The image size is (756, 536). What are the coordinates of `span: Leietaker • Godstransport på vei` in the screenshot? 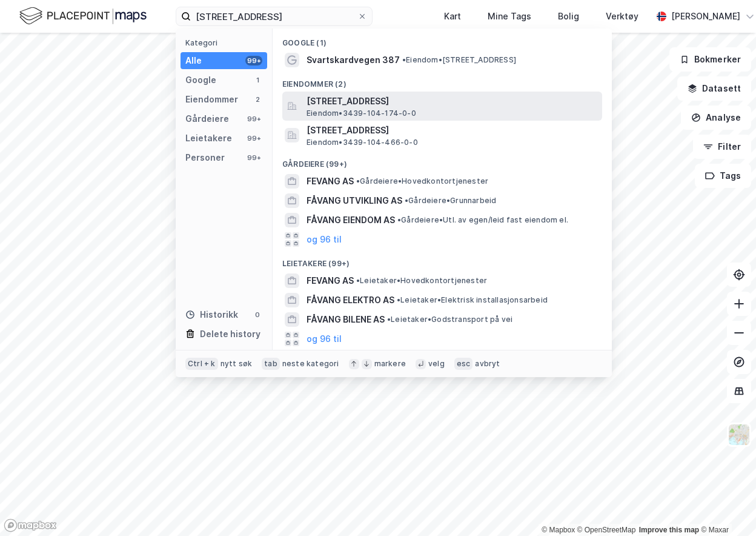 It's located at (449, 319).